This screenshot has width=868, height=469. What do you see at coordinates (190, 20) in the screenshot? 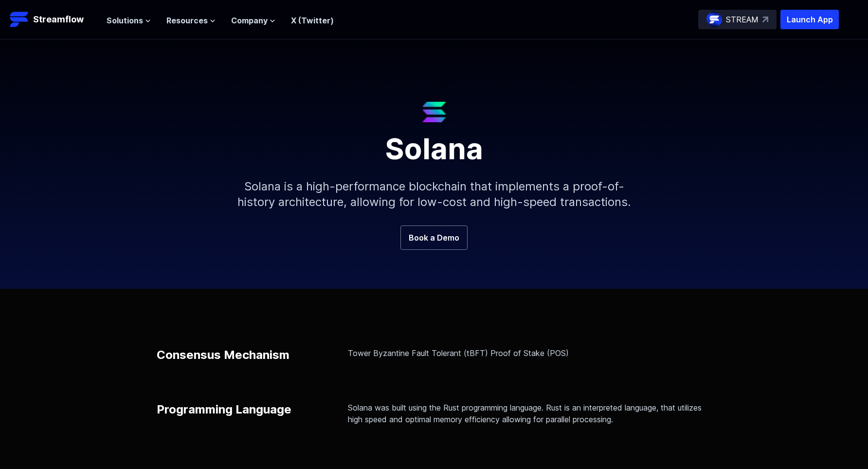
I see `button: Resources` at bounding box center [190, 20].